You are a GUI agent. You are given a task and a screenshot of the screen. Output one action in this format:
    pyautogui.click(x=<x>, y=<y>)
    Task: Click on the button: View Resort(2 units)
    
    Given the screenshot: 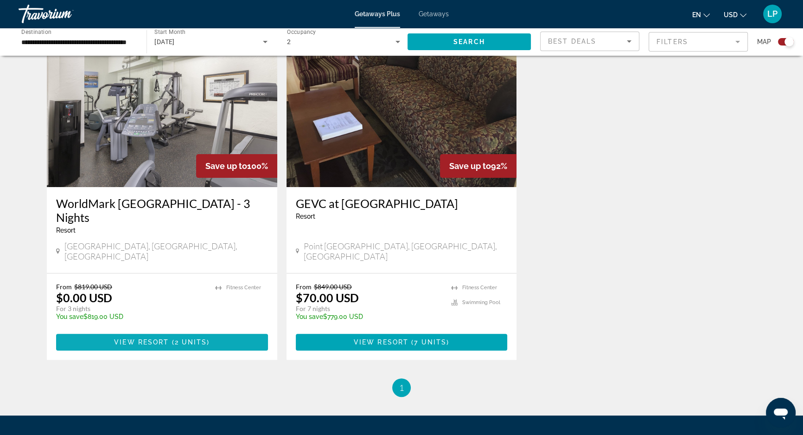 What is the action you would take?
    pyautogui.click(x=162, y=342)
    